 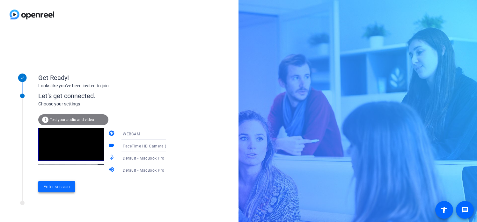 What do you see at coordinates (164, 158) in the screenshot?
I see `span: Default - MacBook Pro Microphone (Built-in)` at bounding box center [164, 158].